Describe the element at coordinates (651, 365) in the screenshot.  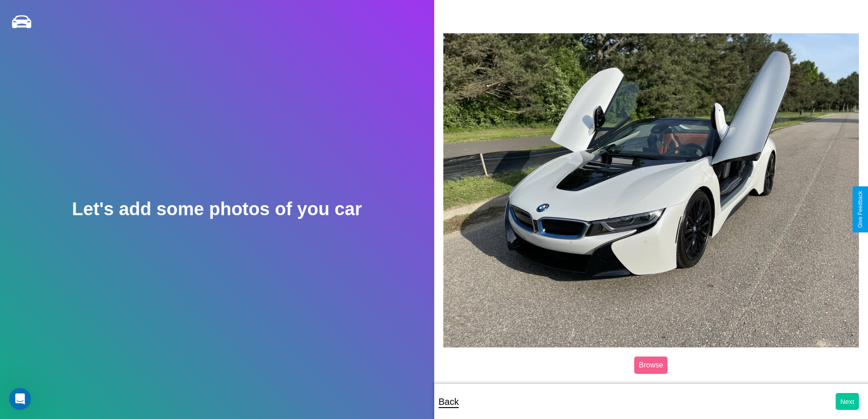
I see `label: Browse` at that location.